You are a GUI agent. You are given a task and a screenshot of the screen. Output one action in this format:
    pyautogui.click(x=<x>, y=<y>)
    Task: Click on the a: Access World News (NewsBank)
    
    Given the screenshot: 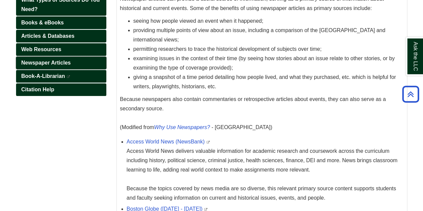 What is the action you would take?
    pyautogui.click(x=166, y=141)
    